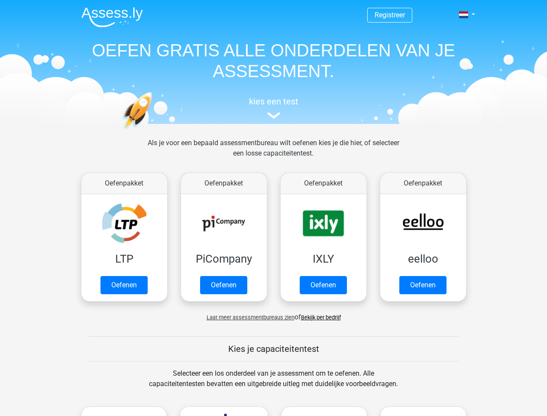  Describe the element at coordinates (274, 314) in the screenshot. I see `div: of` at that location.